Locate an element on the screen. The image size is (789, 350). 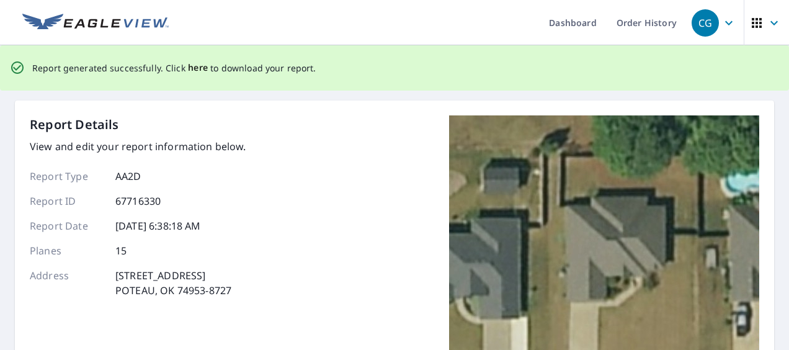
p: View and edit your report information below. is located at coordinates (138, 146).